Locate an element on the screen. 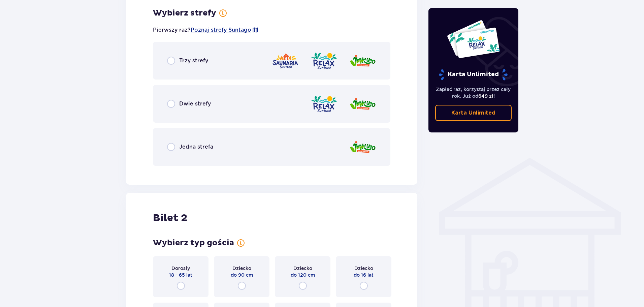 This screenshot has width=644, height=307. span: Poznaj strefy Suntago is located at coordinates (221, 30).